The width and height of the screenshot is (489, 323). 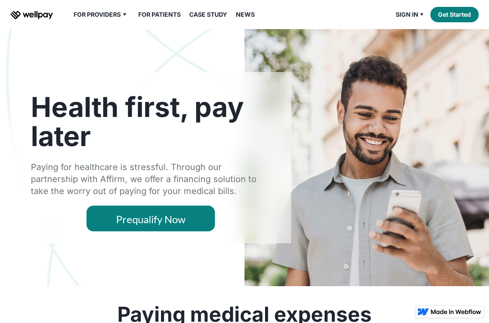 What do you see at coordinates (151, 122) in the screenshot?
I see `h1: Health first, pay later` at bounding box center [151, 122].